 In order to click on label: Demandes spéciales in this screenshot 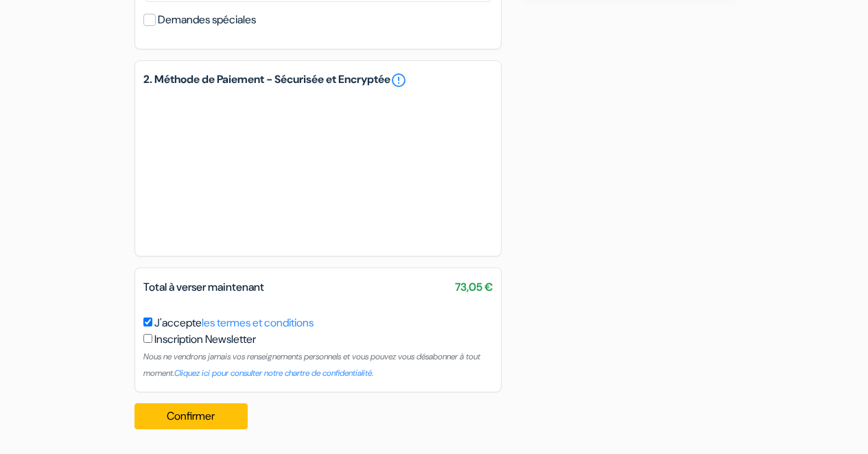, I will do `click(207, 20)`.